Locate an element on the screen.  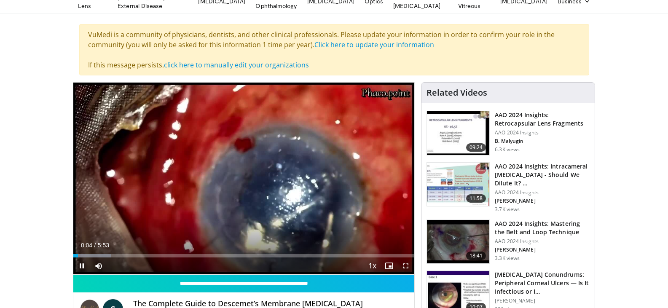
span: 11:58 is located at coordinates (477, 199).